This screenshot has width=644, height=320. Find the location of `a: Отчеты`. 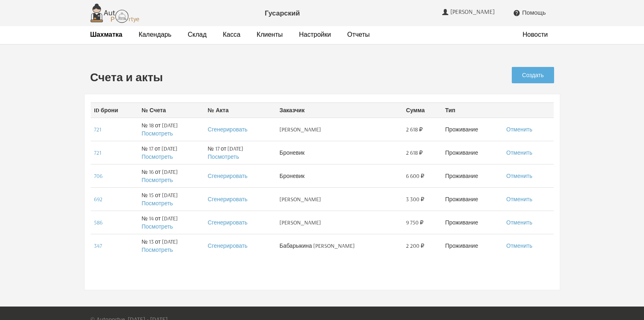

a: Отчеты is located at coordinates (358, 35).